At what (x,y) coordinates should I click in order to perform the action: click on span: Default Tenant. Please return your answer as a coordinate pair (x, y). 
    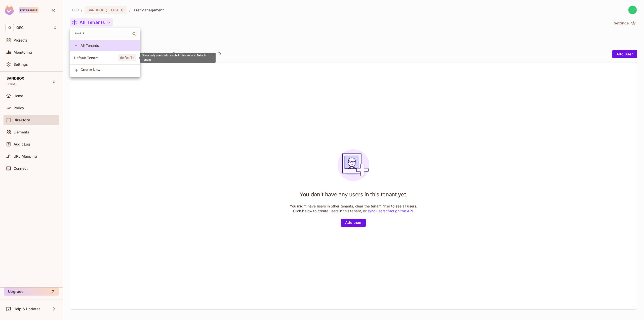
    Looking at the image, I should click on (96, 58).